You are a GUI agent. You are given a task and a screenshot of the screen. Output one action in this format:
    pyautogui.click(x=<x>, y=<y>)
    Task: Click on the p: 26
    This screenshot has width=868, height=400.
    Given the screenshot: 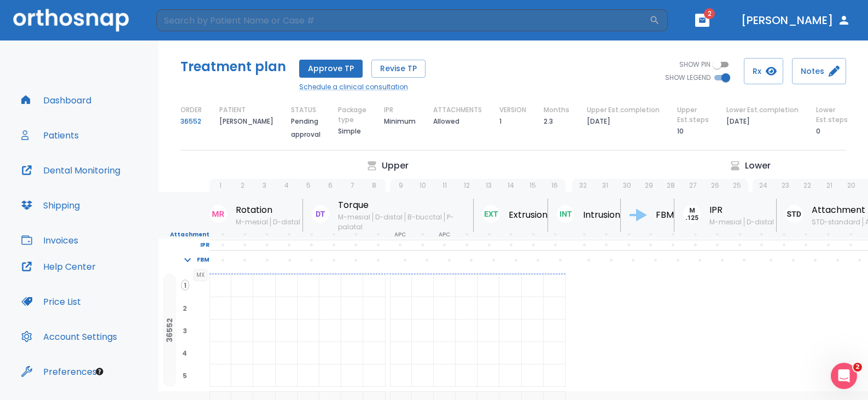 What is the action you would take?
    pyautogui.click(x=715, y=185)
    